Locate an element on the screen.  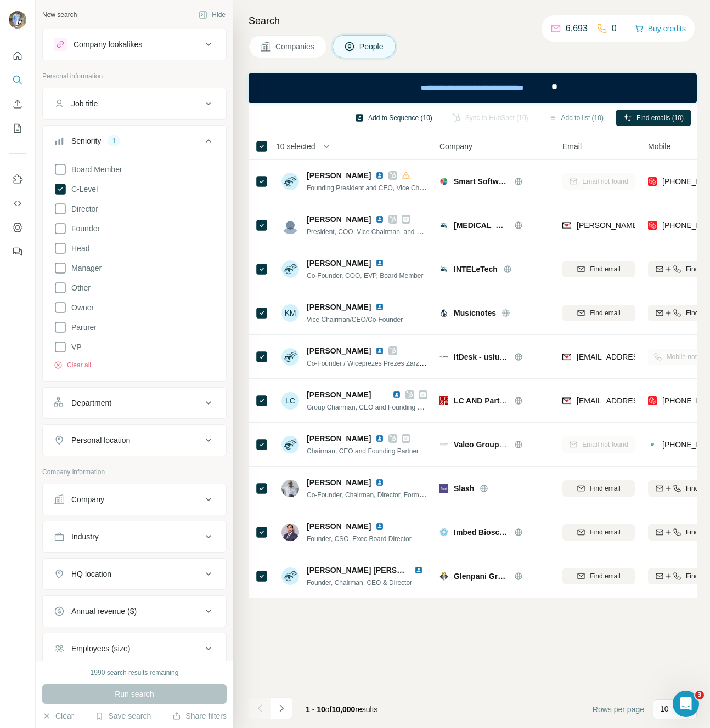
span: Manager is located at coordinates (84, 268).